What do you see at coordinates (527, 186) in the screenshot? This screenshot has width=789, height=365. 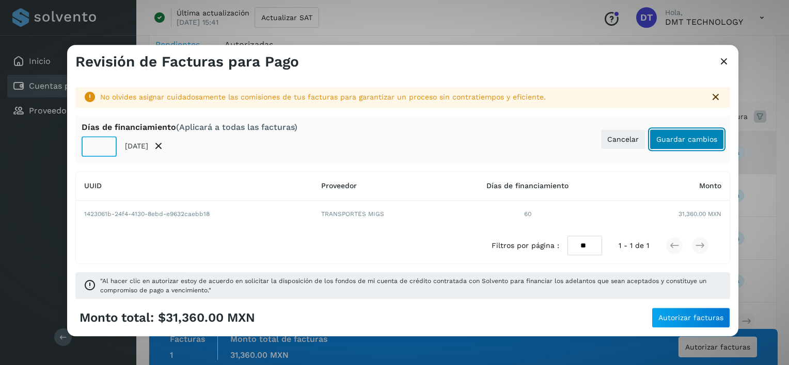 I see `span: Días de financiamiento` at bounding box center [527, 186].